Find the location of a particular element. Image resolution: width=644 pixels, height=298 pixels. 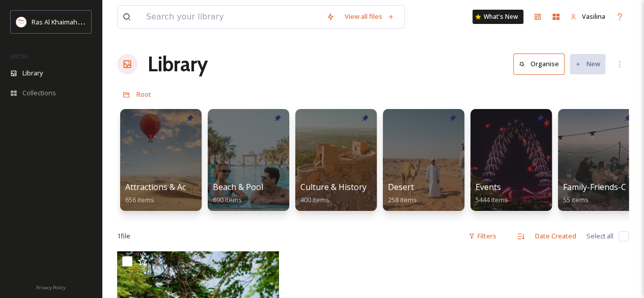

a: Vasilina is located at coordinates (587, 16).